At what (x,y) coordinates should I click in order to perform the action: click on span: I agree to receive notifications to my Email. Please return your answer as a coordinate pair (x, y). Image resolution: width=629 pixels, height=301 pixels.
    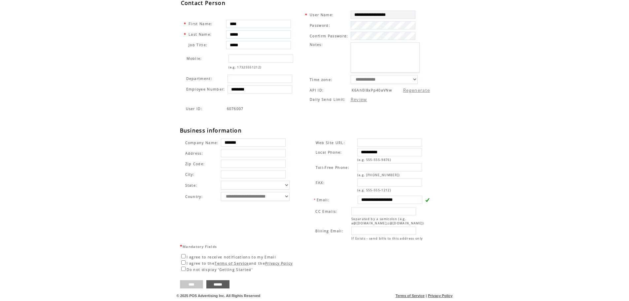
    Looking at the image, I should click on (232, 257).